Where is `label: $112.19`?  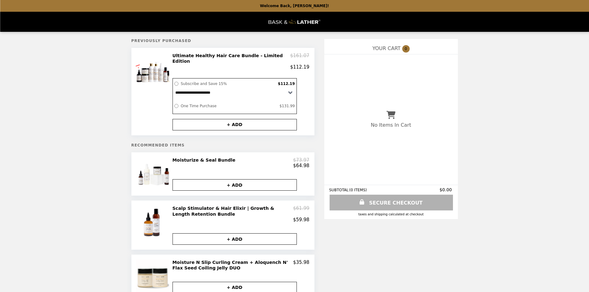 label: $112.19 is located at coordinates (286, 84).